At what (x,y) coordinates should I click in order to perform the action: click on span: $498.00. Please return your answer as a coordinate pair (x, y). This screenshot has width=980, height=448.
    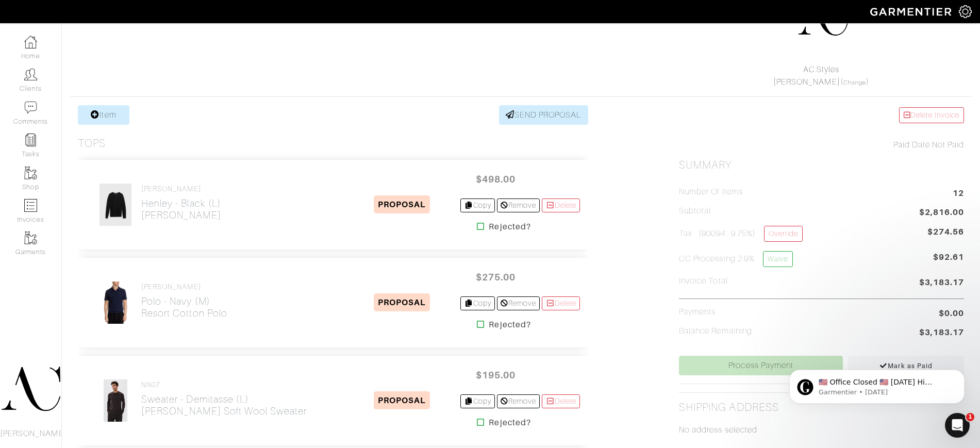
    Looking at the image, I should click on (496, 179).